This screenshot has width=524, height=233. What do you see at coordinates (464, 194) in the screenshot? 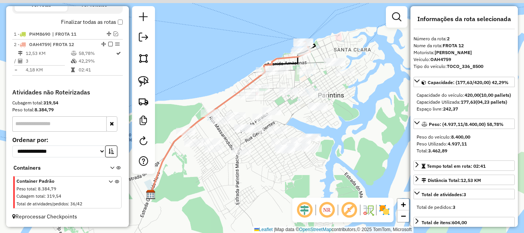
I see `a: Total de atividades:3` at bounding box center [464, 194].